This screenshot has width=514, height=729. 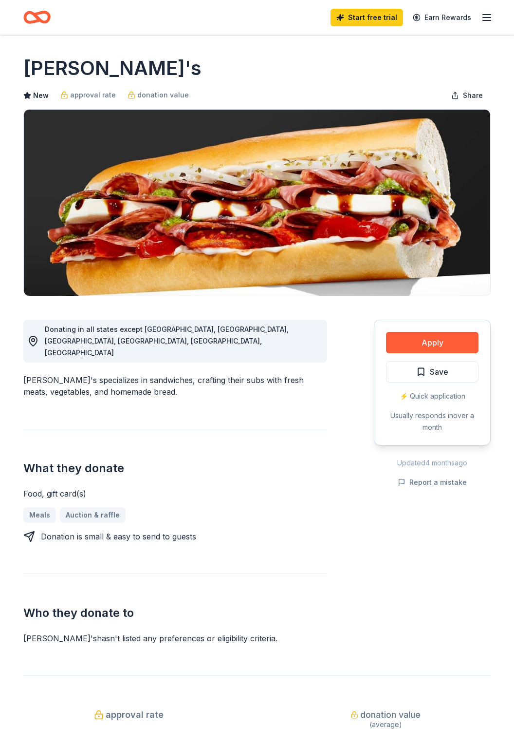 I want to click on img: Image for Jimmy John's, so click(x=257, y=203).